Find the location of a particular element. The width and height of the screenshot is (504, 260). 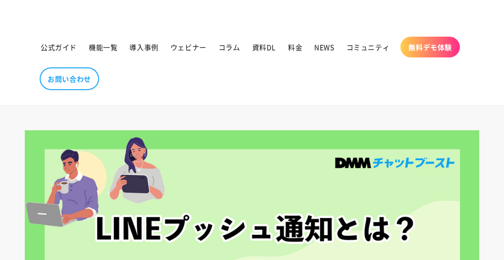

a: 無料デモ体験 is located at coordinates (430, 47).